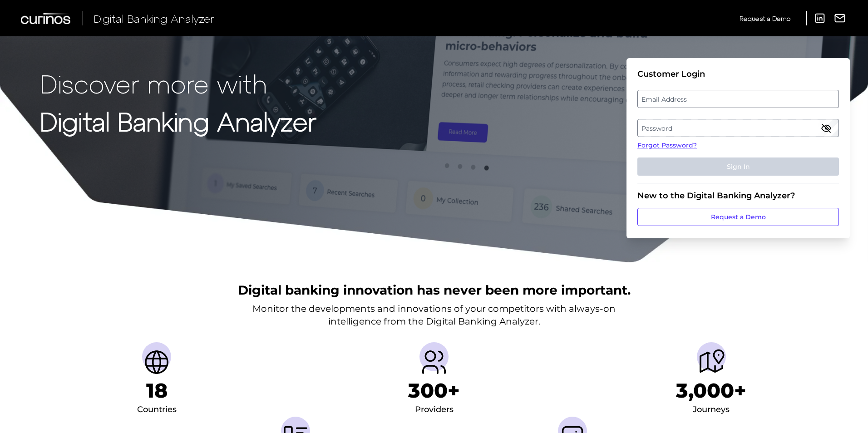 This screenshot has height=433, width=868. What do you see at coordinates (178, 120) in the screenshot?
I see `strong: Digital Banking Analyzer` at bounding box center [178, 120].